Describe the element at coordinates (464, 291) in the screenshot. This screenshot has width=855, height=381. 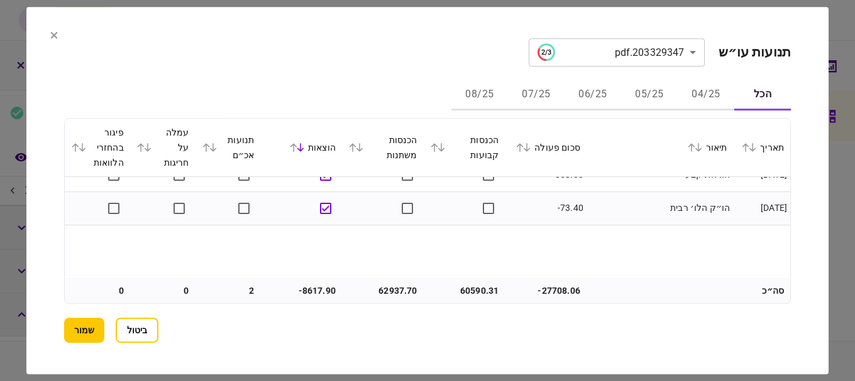
I see `td: 60590.31` at that location.